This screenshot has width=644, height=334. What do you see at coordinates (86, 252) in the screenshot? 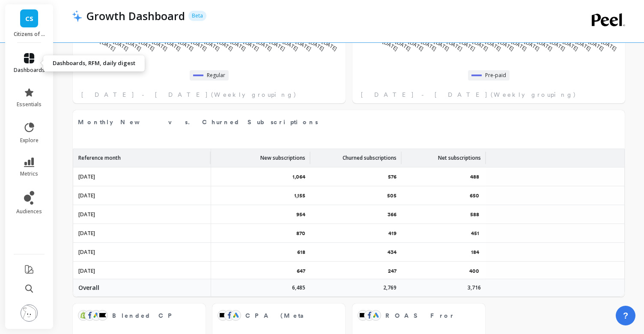
I see `p: 2025-03-01` at bounding box center [86, 252].